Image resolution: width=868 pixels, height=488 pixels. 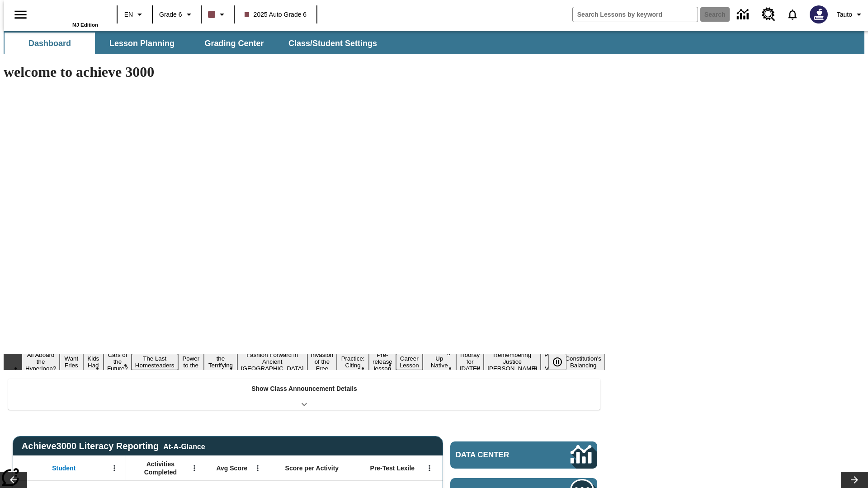 I want to click on img: Avatar, so click(x=819, y=15).